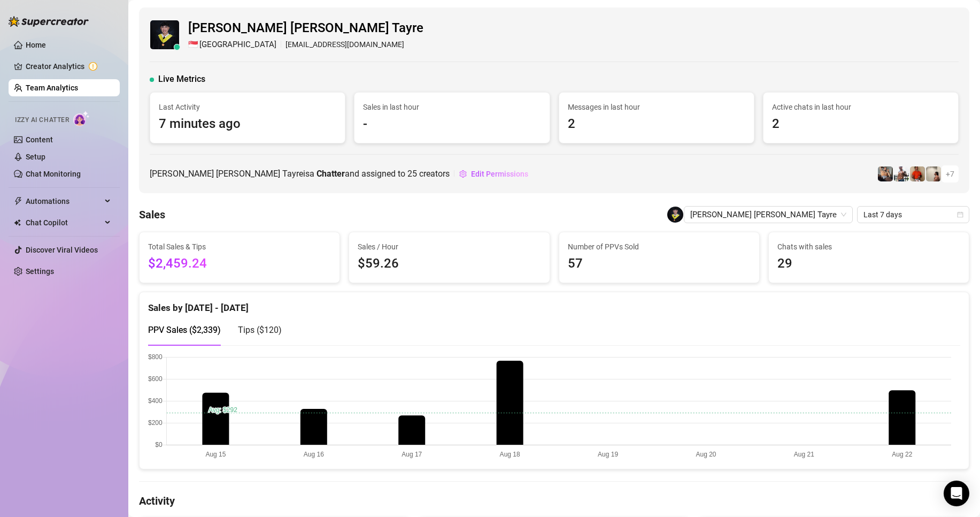 Image resolution: width=980 pixels, height=517 pixels. I want to click on div: Open Intercom Messenger, so click(957, 494).